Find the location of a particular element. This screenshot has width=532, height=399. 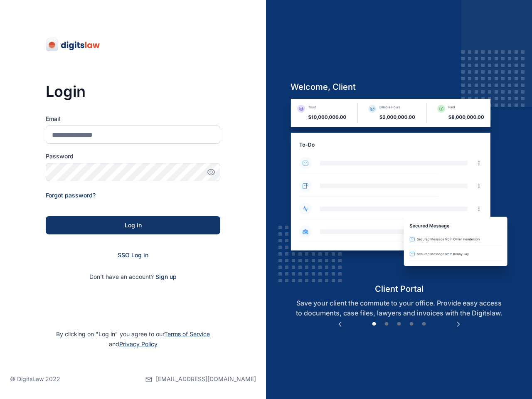

button: Previous is located at coordinates (340, 324).